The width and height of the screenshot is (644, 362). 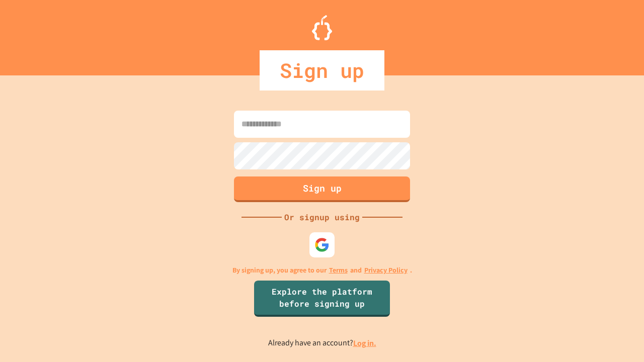 What do you see at coordinates (338, 270) in the screenshot?
I see `a: Terms` at bounding box center [338, 270].